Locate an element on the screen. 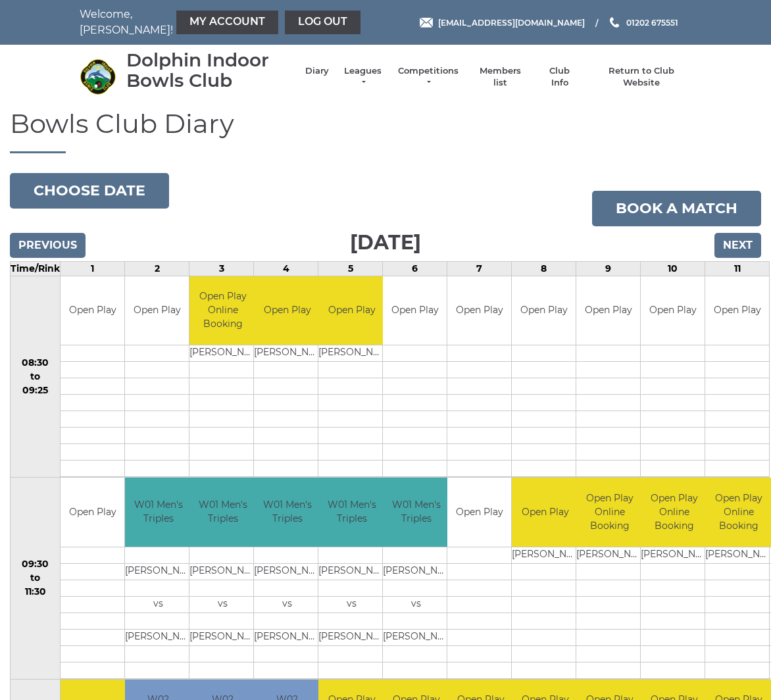 The width and height of the screenshot is (771, 700). td: Time/Rink is located at coordinates (36, 268).